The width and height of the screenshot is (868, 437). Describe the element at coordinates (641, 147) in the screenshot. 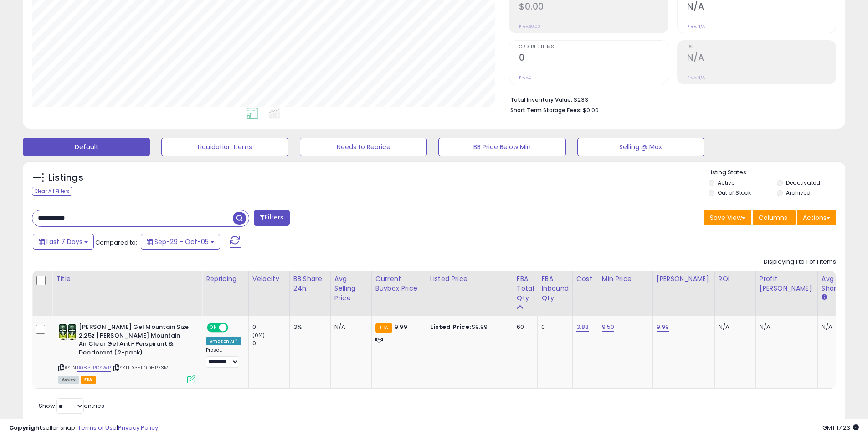

I see `button: Selling @ Max` at that location.